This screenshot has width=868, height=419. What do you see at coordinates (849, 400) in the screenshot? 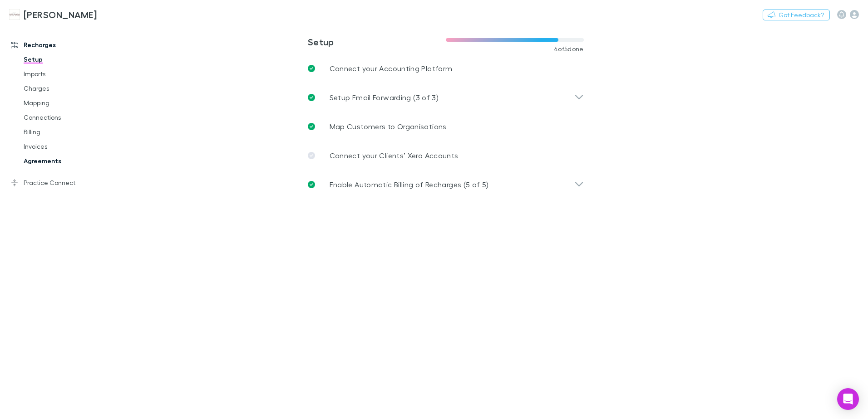
I see `div: Open Intercom Messenger` at bounding box center [849, 400].